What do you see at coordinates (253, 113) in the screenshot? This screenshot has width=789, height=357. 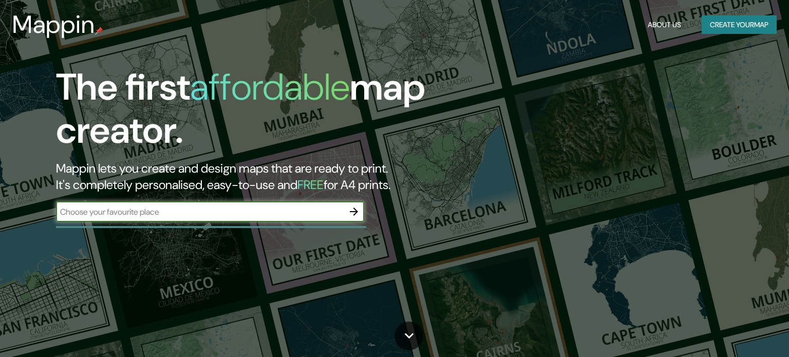 I see `h1: The first map creator.` at bounding box center [253, 113].